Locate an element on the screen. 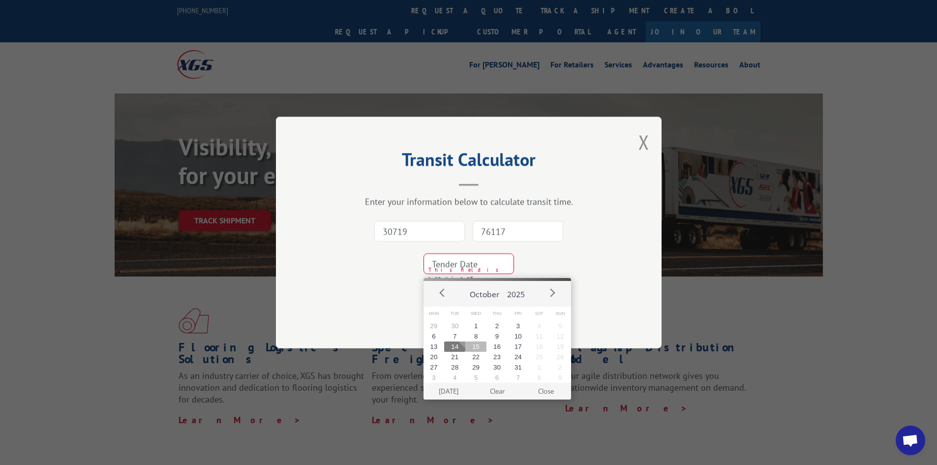 Image resolution: width=937 pixels, height=465 pixels. button: 22 is located at coordinates (476, 357).